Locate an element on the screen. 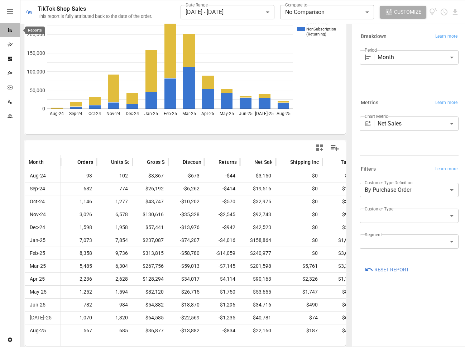  span: -$1,750 is located at coordinates (222, 292).